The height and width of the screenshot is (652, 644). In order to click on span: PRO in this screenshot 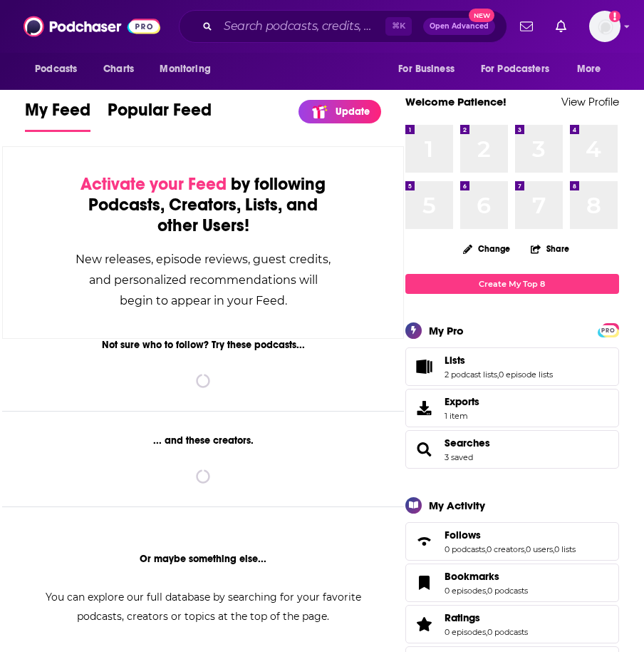, I will do `click(609, 330)`.